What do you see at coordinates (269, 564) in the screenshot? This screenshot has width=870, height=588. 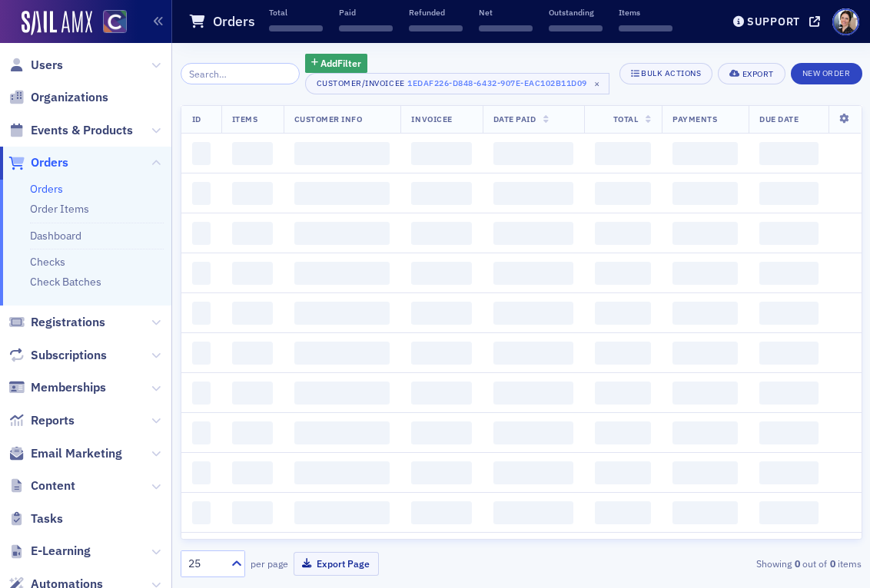 I see `label: per page` at bounding box center [269, 564].